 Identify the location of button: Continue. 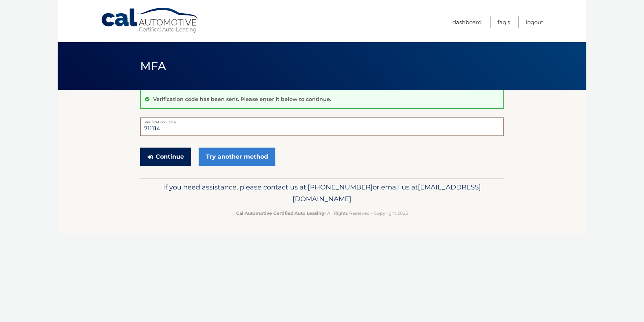
(165, 157).